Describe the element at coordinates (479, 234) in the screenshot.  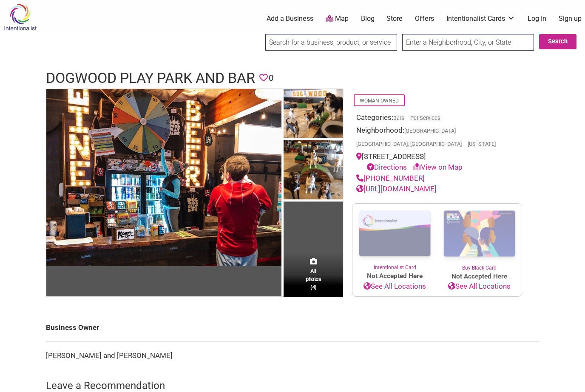
I see `img: Buy Black Card` at that location.